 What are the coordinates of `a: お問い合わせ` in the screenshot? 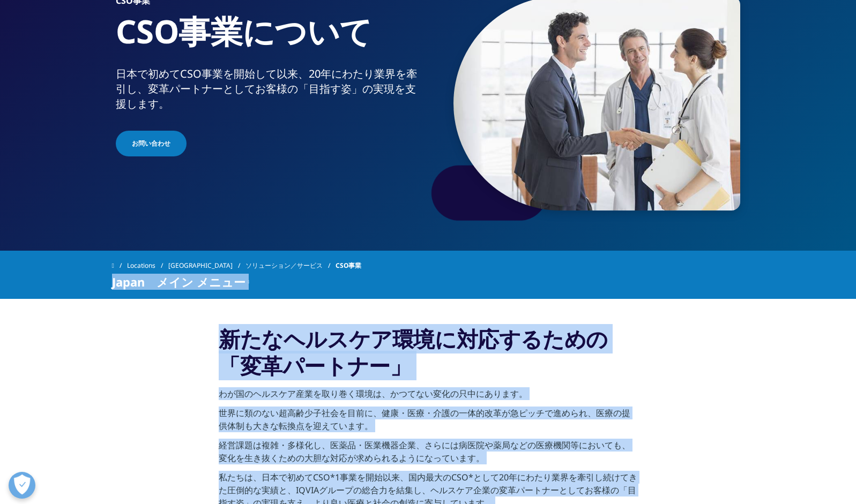 It's located at (151, 143).